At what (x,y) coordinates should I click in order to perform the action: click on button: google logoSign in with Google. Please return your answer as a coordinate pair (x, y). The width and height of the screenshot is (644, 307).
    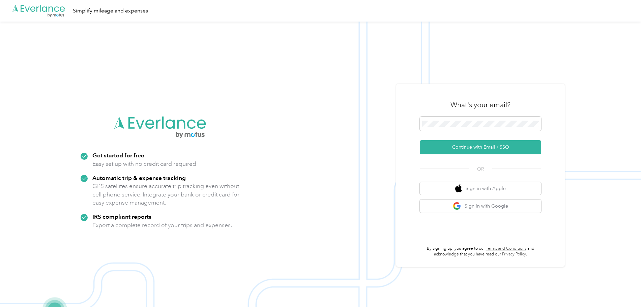
    Looking at the image, I should click on (480, 206).